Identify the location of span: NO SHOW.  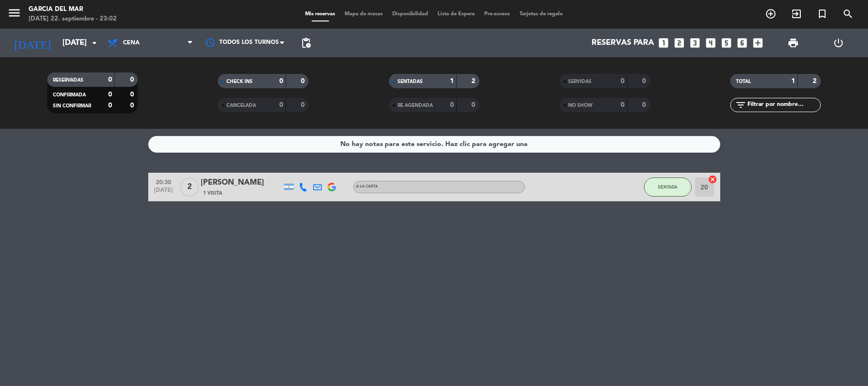
(580, 106).